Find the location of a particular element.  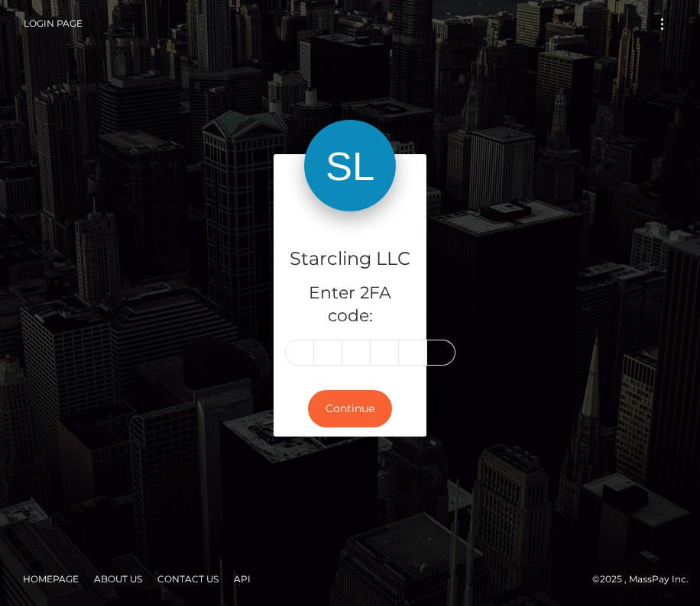

button: Toggle navigation is located at coordinates (661, 23).